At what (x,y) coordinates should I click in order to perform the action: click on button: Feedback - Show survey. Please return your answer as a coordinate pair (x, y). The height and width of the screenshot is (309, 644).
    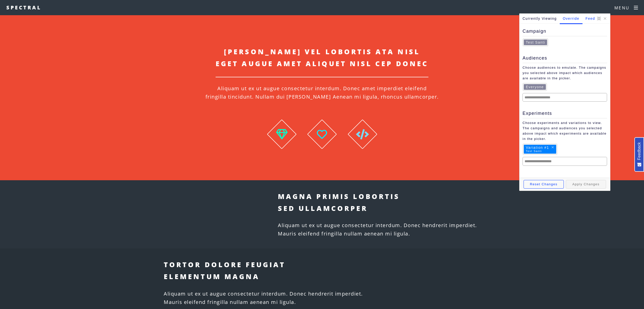
    Looking at the image, I should click on (639, 154).